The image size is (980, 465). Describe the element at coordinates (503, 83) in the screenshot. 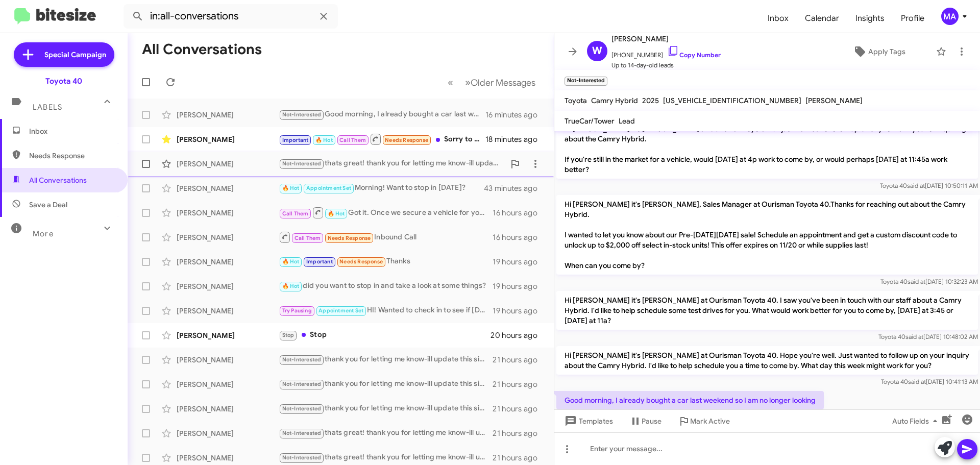

I see `span: Older Messages` at that location.